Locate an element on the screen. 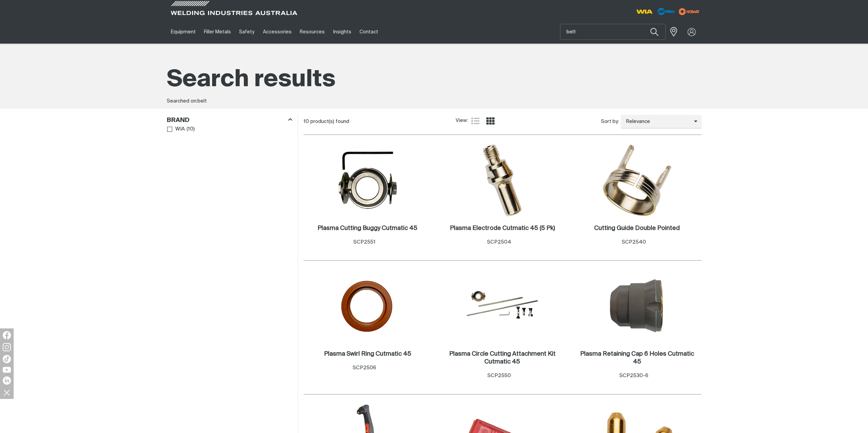  nav: Main is located at coordinates (368, 32).